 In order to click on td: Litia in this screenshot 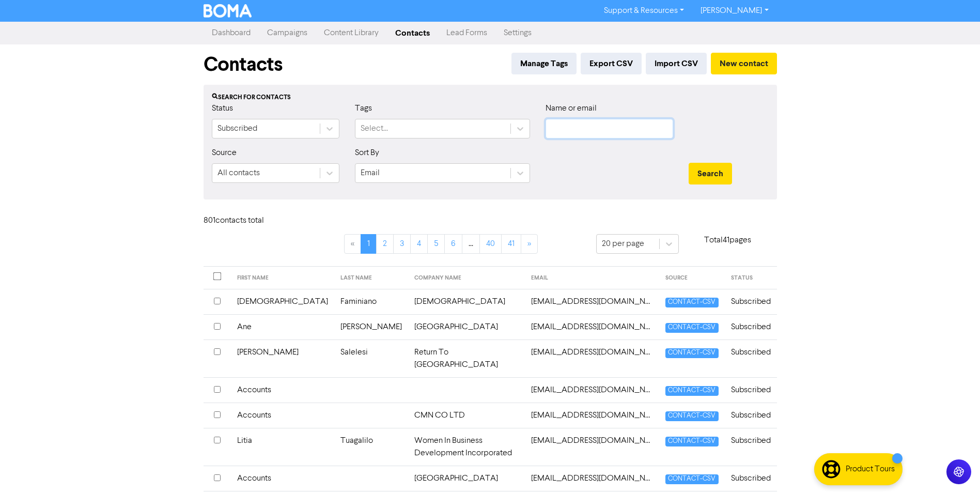, I will do `click(282, 447)`.